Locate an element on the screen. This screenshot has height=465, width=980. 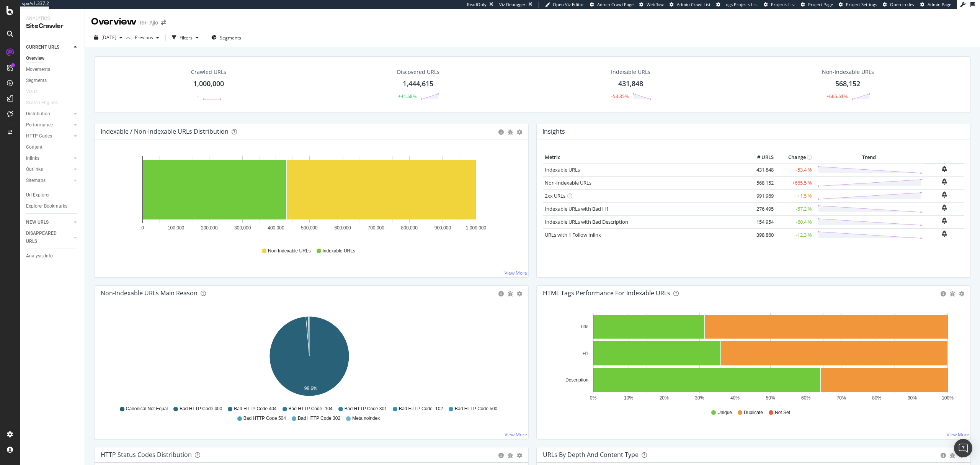
text: 0% is located at coordinates (593, 398).